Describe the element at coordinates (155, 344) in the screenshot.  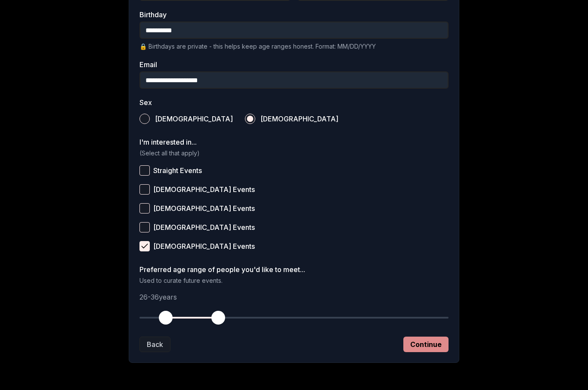
I see `button: Back` at that location.